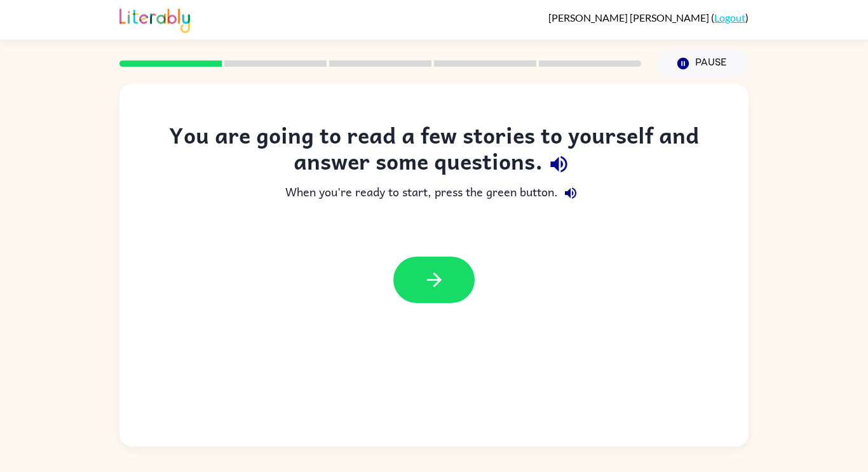  Describe the element at coordinates (434, 193) in the screenshot. I see `div: When you're ready to start, press the green button.` at that location.